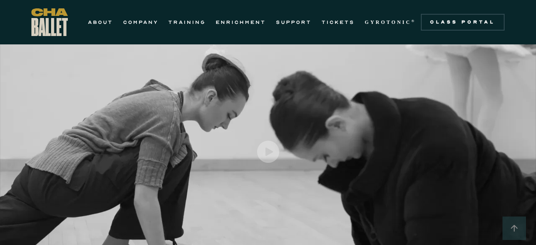 The image size is (536, 245). I want to click on a: home, so click(49, 22).